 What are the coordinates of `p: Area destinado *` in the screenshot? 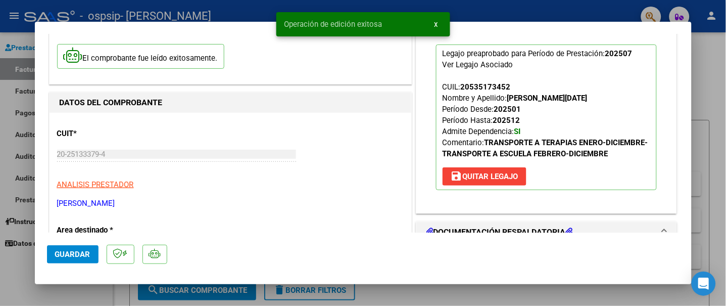 It's located at (109, 230).